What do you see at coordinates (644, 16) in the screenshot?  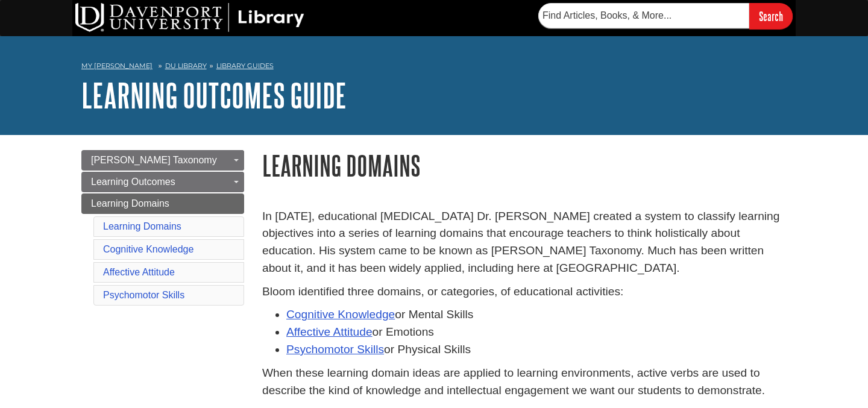 I see `input: Find Articles, Books, & More...` at bounding box center [644, 16].